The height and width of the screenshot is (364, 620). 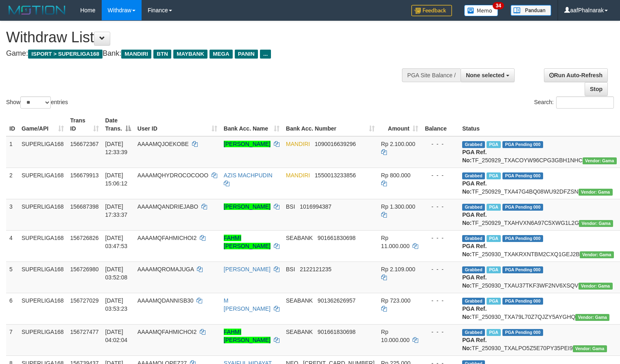 What do you see at coordinates (494, 176) in the screenshot?
I see `span: Marked by aafsengchandara` at bounding box center [494, 176].